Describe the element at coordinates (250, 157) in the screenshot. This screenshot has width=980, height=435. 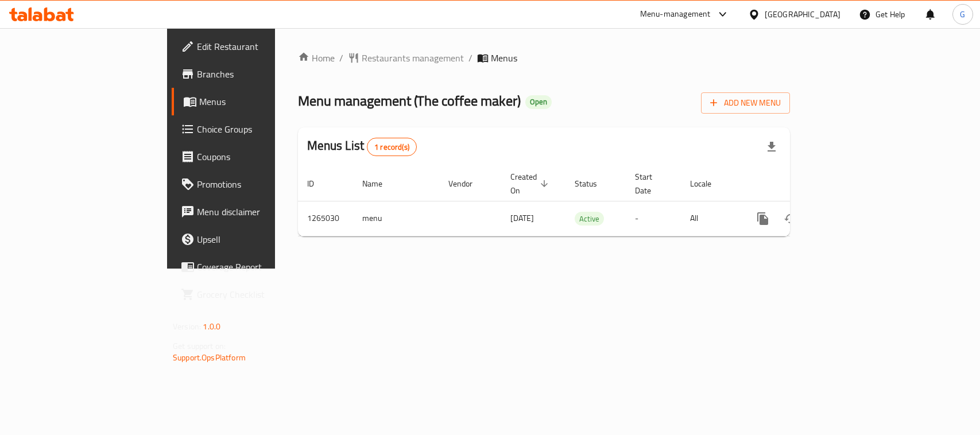
I see `a: Coupons` at that location.